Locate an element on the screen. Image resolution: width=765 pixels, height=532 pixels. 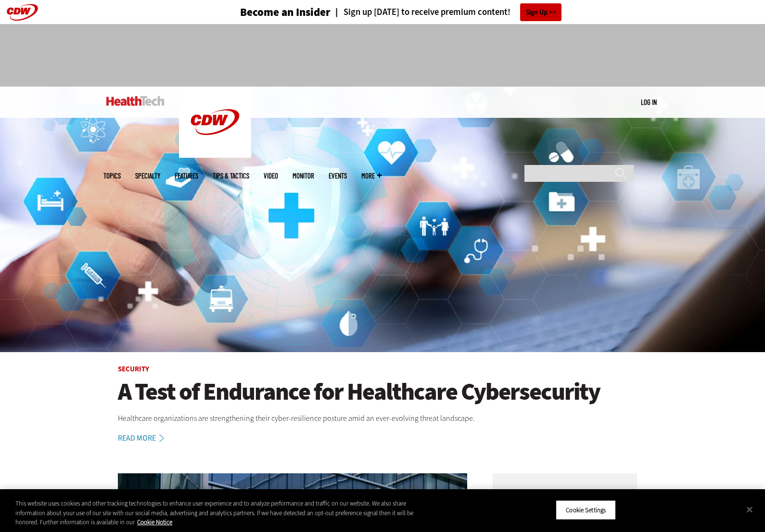
a: Video is located at coordinates (271, 175).